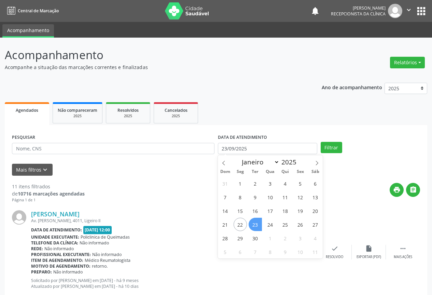 The width and height of the screenshot is (432, 295). What do you see at coordinates (270, 197) in the screenshot?
I see `span: Setembro 10, 2025` at bounding box center [270, 197].